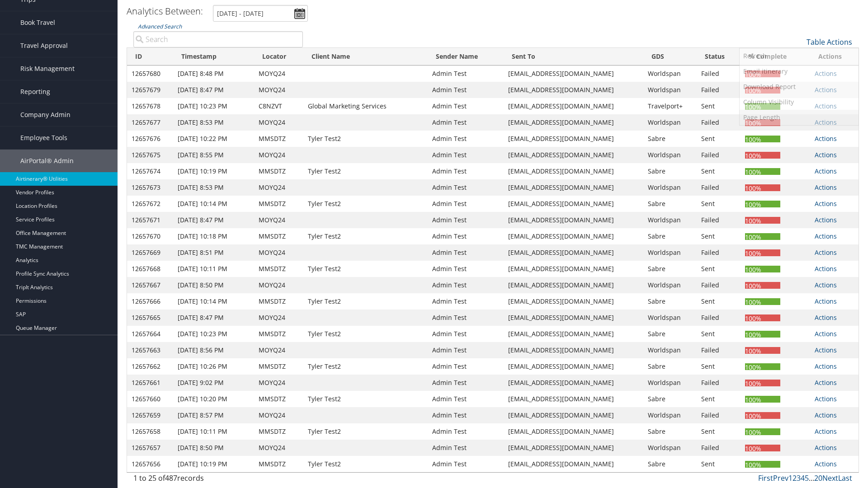  I want to click on a: Email itinerary, so click(799, 71).